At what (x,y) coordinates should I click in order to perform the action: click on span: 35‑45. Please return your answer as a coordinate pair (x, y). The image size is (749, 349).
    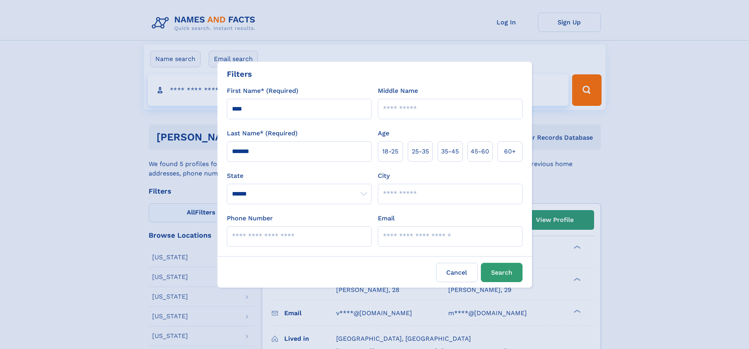
    Looking at the image, I should click on (450, 151).